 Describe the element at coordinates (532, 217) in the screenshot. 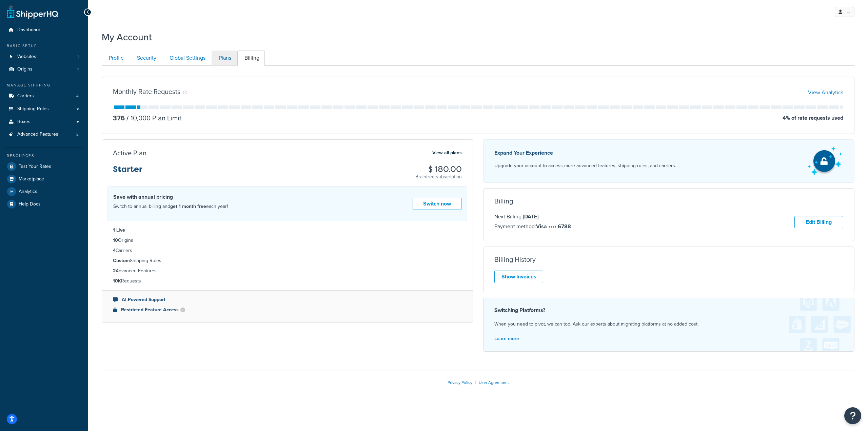

I see `p: Next Billing:` at that location.